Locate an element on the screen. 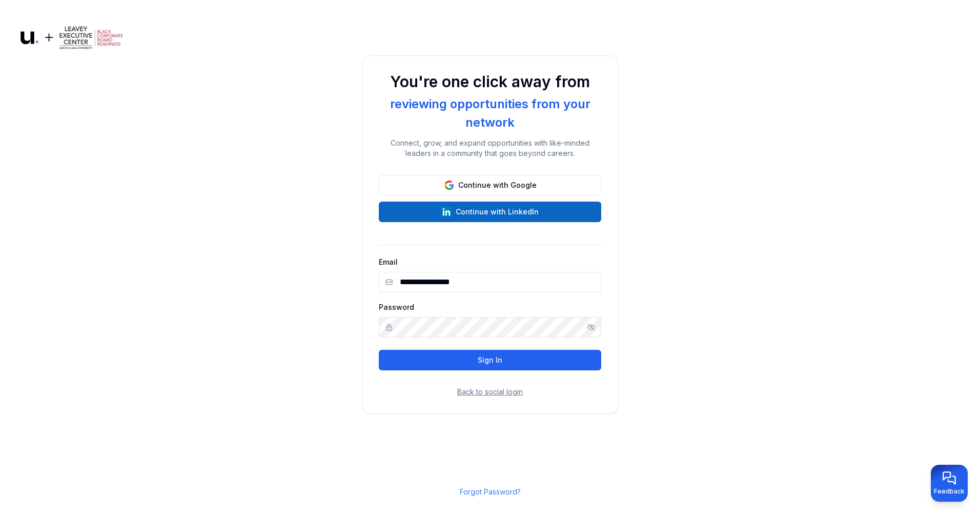  button: Continue with Google is located at coordinates (490, 185).